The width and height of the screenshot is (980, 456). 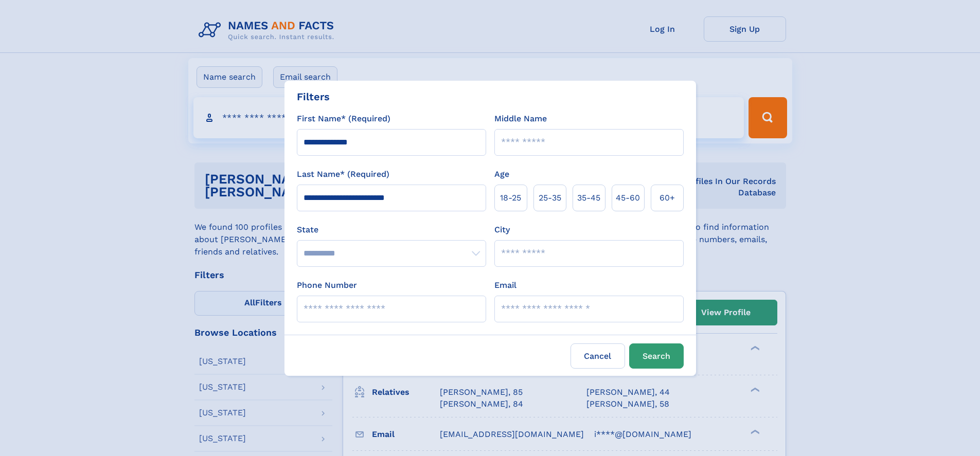 What do you see at coordinates (505, 285) in the screenshot?
I see `label: Email` at bounding box center [505, 285].